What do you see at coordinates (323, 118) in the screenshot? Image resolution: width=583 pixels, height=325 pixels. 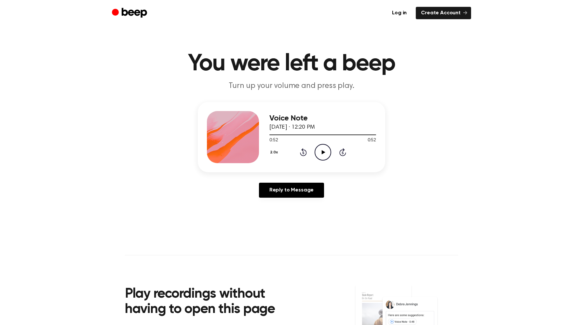 I see `h3: Voice Note` at bounding box center [323, 118].